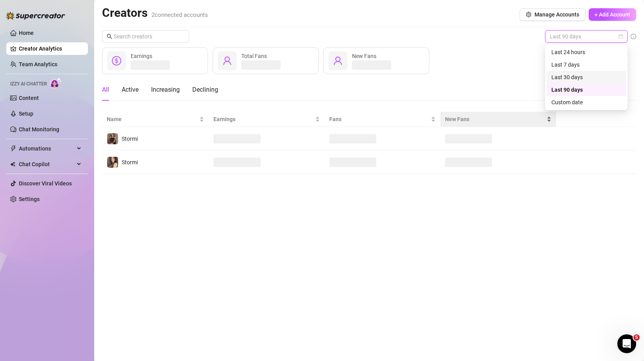 The width and height of the screenshot is (644, 361). Describe the element at coordinates (130, 90) in the screenshot. I see `div: Active` at that location.